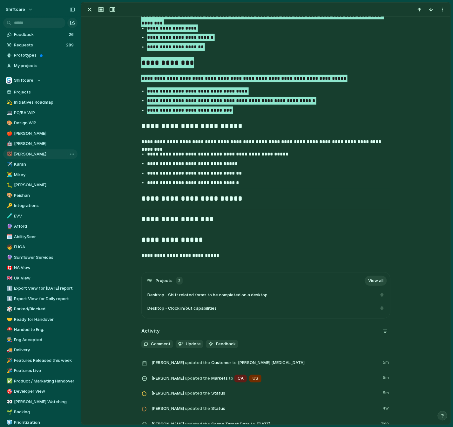 This screenshot has height=427, width=453. What do you see at coordinates (40, 412) in the screenshot?
I see `a: 🌱Backlog` at bounding box center [40, 412].